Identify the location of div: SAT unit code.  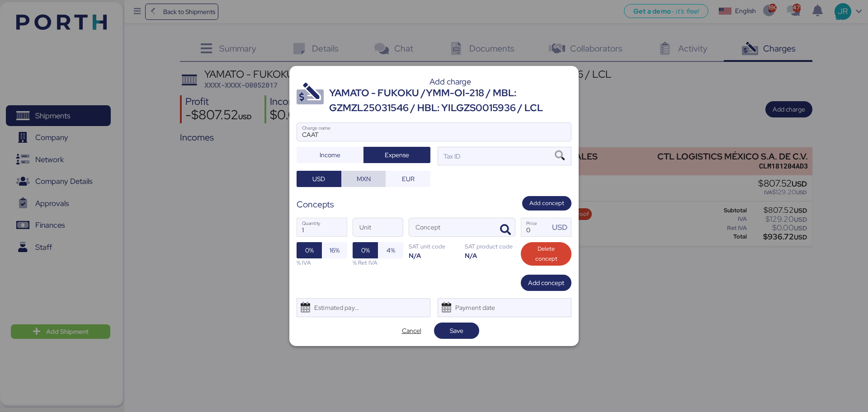
(434, 246).